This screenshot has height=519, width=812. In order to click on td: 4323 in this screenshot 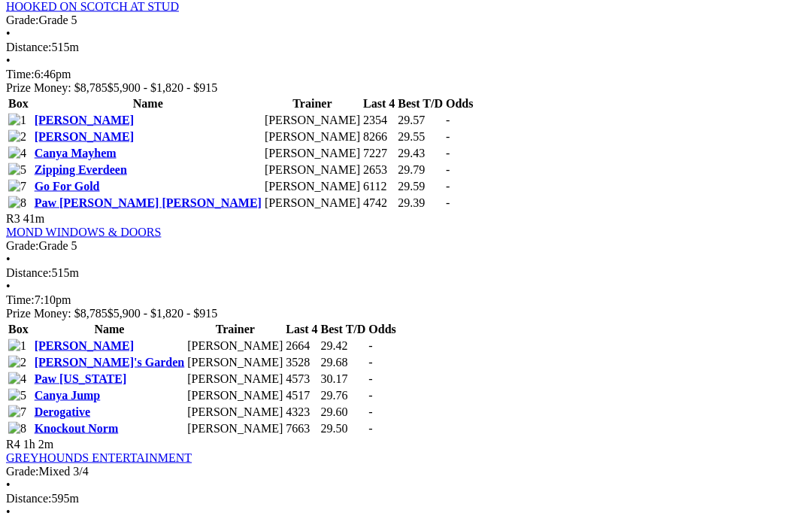, I will do `click(302, 412)`.